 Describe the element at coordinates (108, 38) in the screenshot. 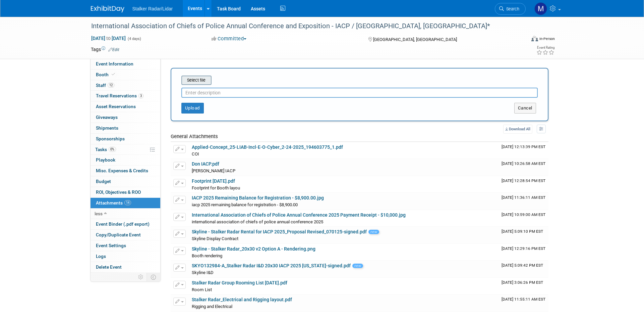

I see `span: to` at that location.